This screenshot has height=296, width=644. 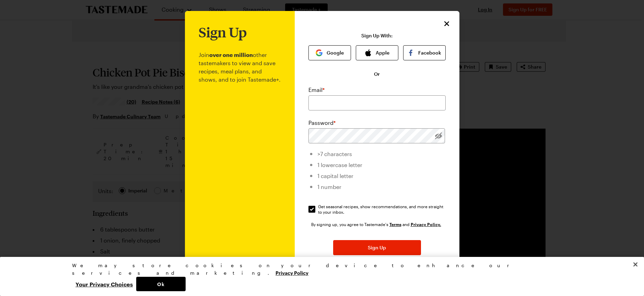 I want to click on div: Privacy, so click(x=319, y=277).